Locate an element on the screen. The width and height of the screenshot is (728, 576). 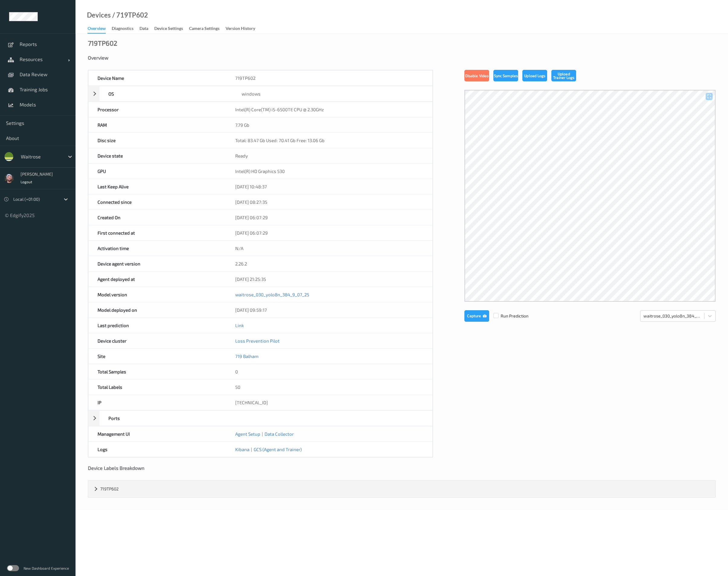
div: Device agent version is located at coordinates (158, 264).